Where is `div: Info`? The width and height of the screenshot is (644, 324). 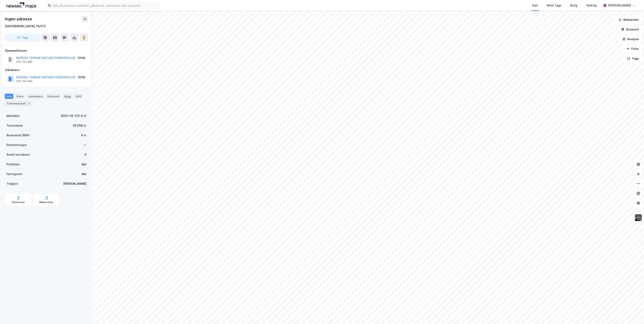 div: Info is located at coordinates (9, 96).